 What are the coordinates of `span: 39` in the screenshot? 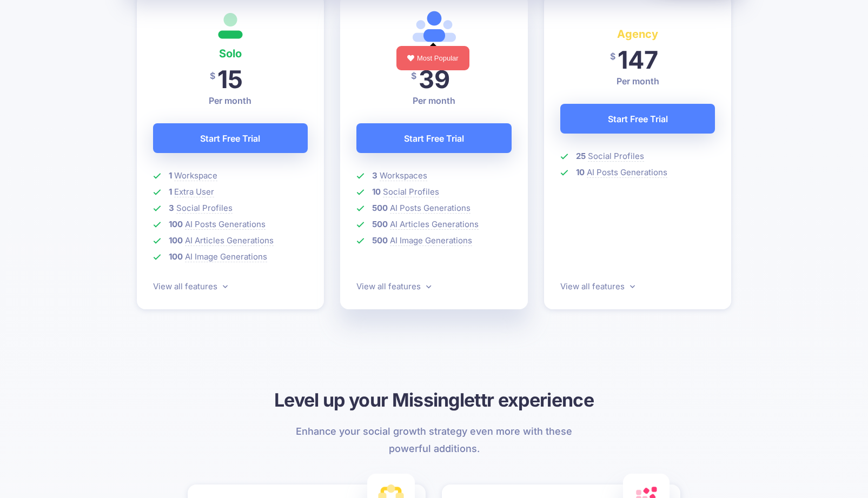 It's located at (434, 79).